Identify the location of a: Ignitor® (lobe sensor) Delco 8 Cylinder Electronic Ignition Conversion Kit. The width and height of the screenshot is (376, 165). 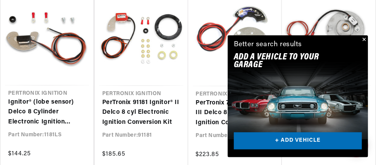
(47, 112).